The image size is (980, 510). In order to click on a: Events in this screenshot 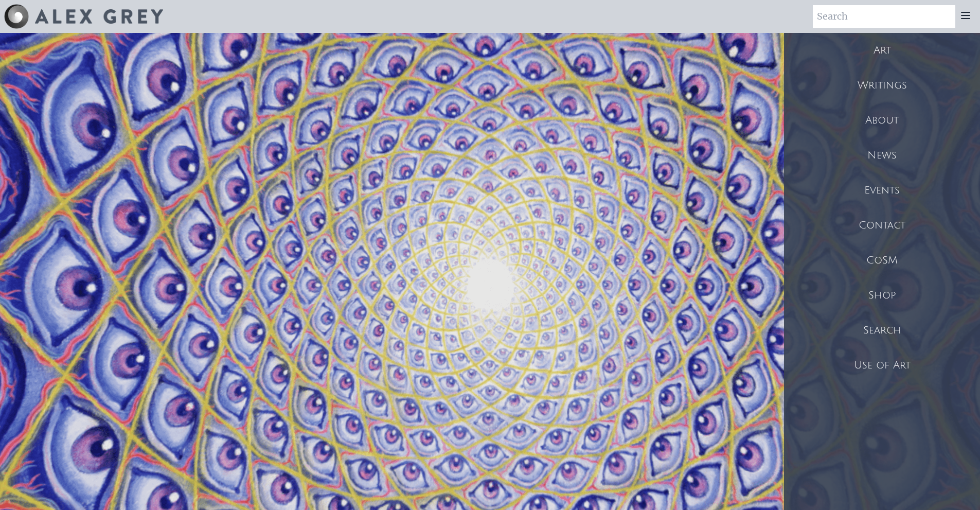, I will do `click(882, 190)`.